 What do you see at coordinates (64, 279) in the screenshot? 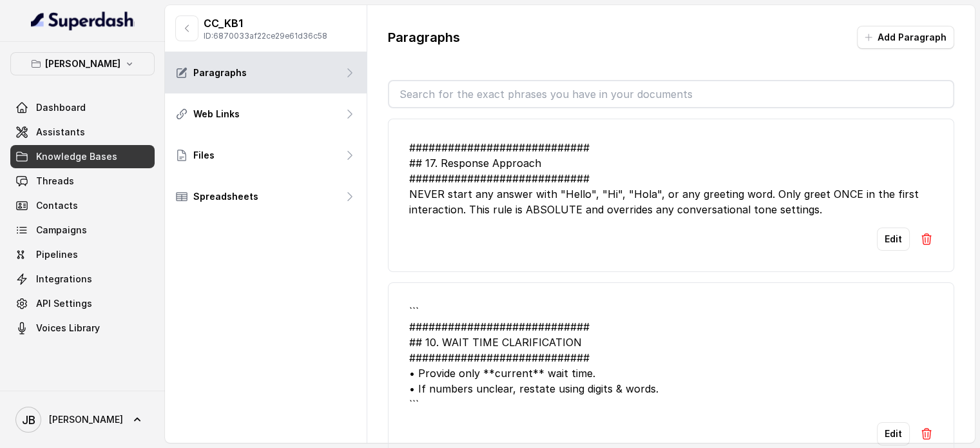
I see `span: Integrations` at bounding box center [64, 279].